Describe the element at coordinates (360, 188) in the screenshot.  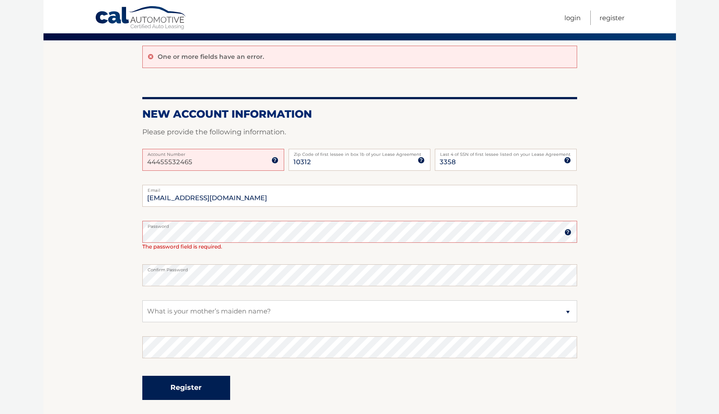
I see `label: Email` at that location.